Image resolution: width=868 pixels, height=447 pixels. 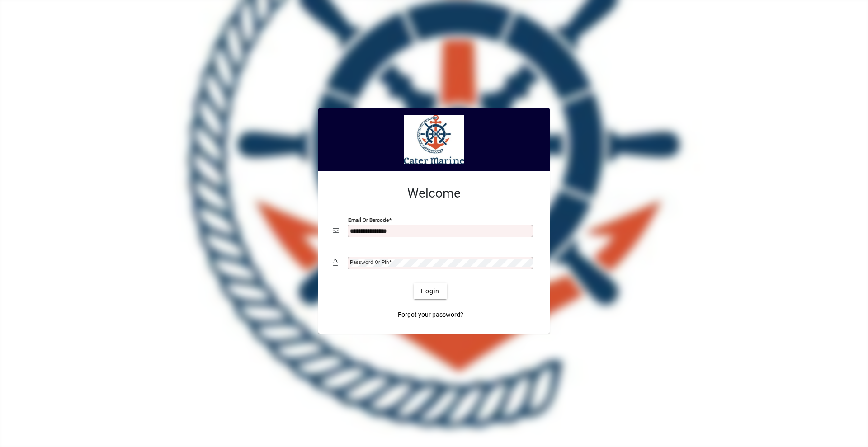 I want to click on h2: Welcome, so click(x=434, y=194).